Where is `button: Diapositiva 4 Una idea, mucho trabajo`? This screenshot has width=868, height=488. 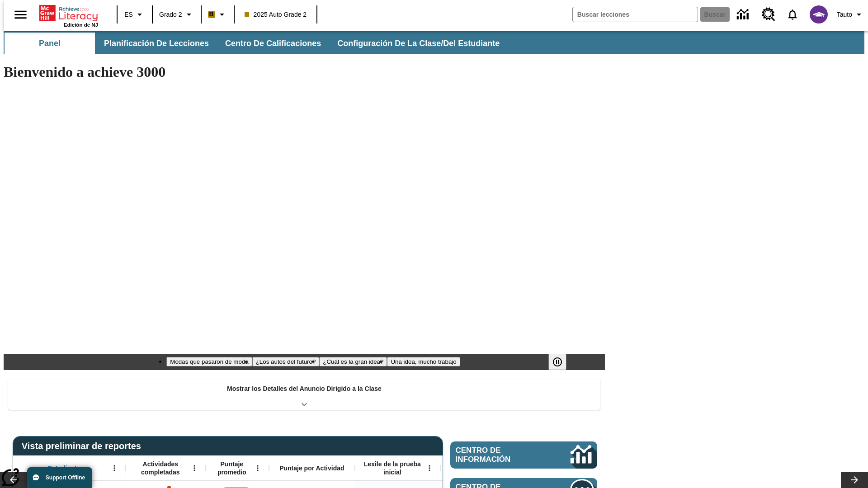 button: Diapositiva 4 Una idea, mucho trabajo is located at coordinates (423, 361).